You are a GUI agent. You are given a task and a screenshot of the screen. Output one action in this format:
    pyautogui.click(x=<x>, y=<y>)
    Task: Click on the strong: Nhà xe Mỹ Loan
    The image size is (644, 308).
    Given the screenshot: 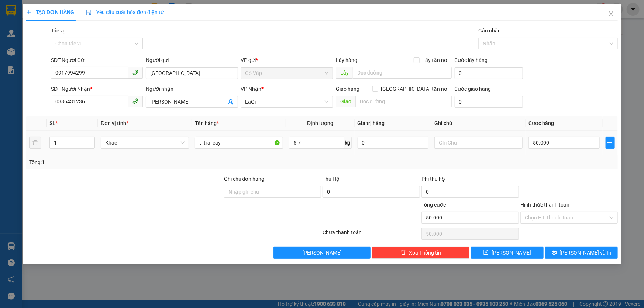 What is the action you would take?
    pyautogui.click(x=35, y=9)
    